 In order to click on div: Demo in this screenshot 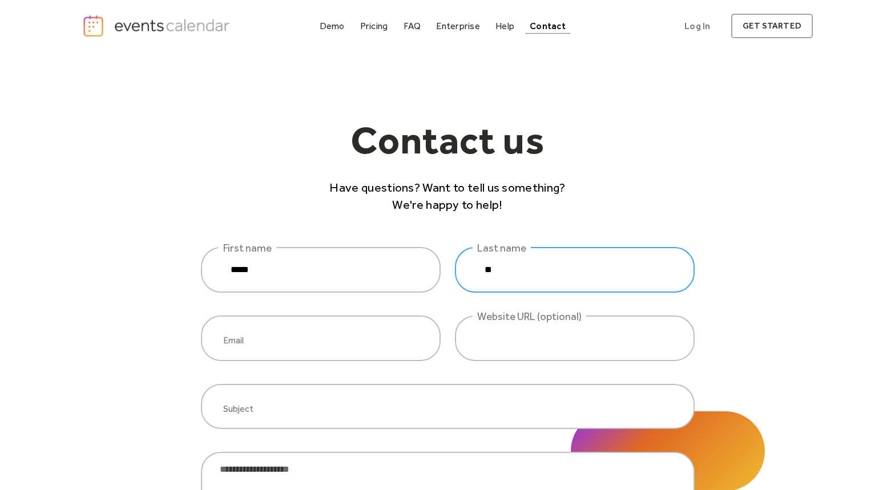, I will do `click(332, 26)`.